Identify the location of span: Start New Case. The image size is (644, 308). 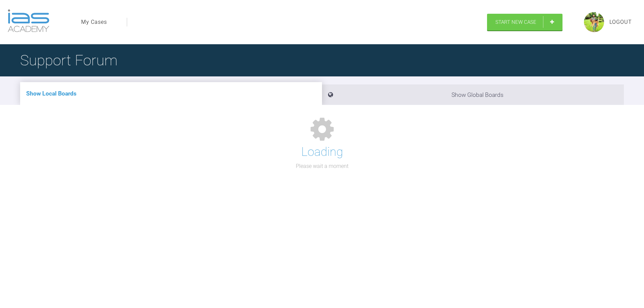
(516, 22).